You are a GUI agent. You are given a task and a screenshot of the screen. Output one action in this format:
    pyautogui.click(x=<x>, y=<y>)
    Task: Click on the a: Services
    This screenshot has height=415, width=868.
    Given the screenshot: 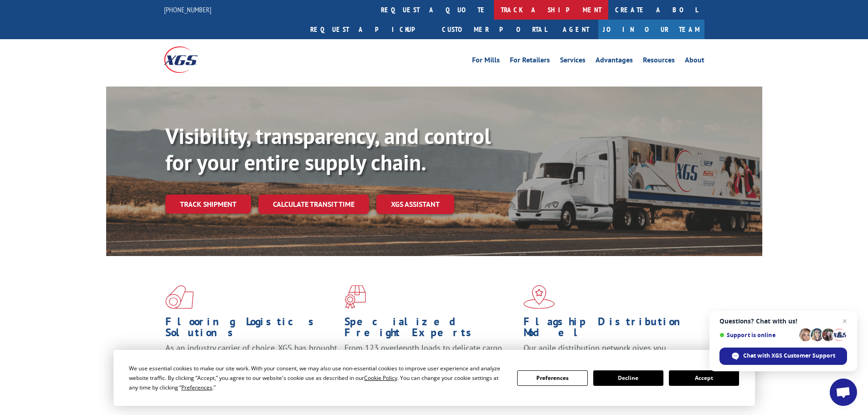 What is the action you would take?
    pyautogui.click(x=573, y=61)
    